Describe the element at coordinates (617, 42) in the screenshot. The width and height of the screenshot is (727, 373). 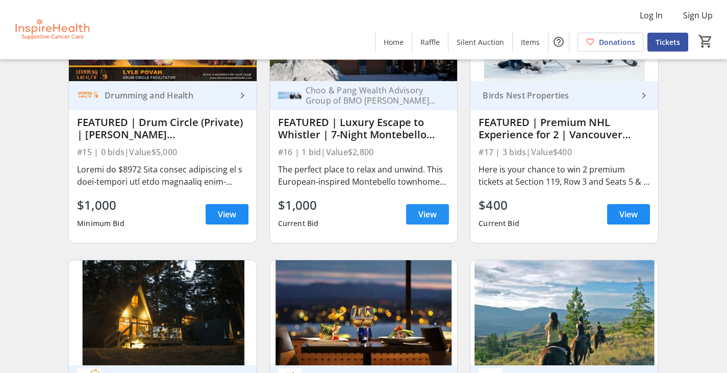
I see `span: Donations` at that location.